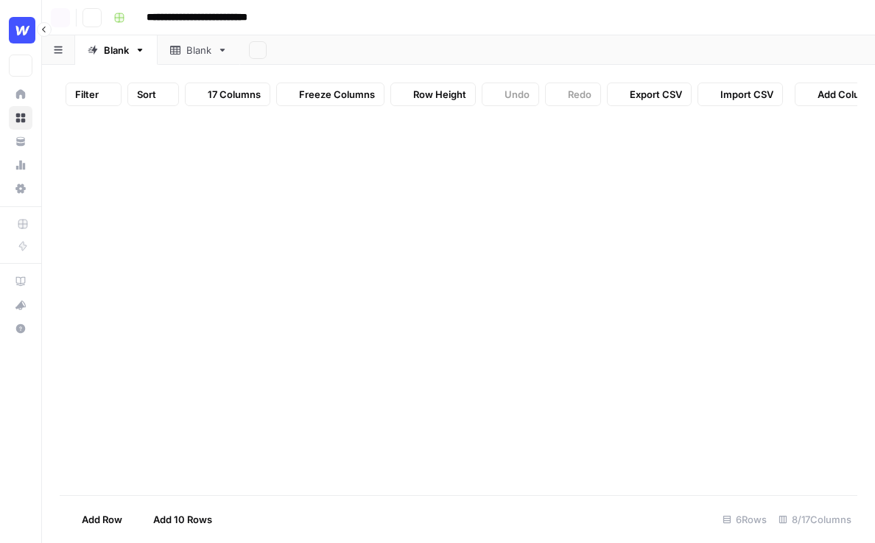 The width and height of the screenshot is (875, 543). Describe the element at coordinates (176, 519) in the screenshot. I see `button: Add 10 Rows` at that location.